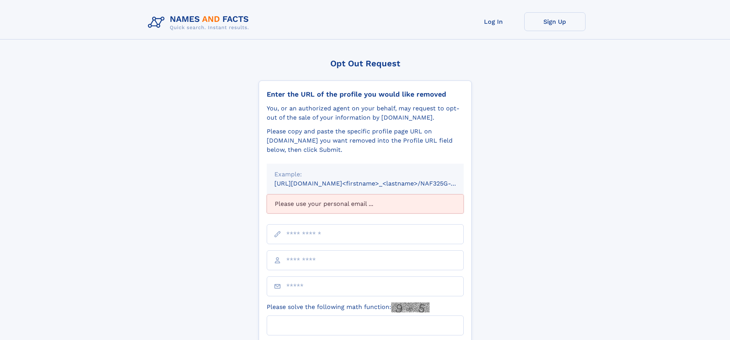 This screenshot has height=340, width=730. What do you see at coordinates (365, 63) in the screenshot?
I see `div: Opt Out Request` at bounding box center [365, 63].